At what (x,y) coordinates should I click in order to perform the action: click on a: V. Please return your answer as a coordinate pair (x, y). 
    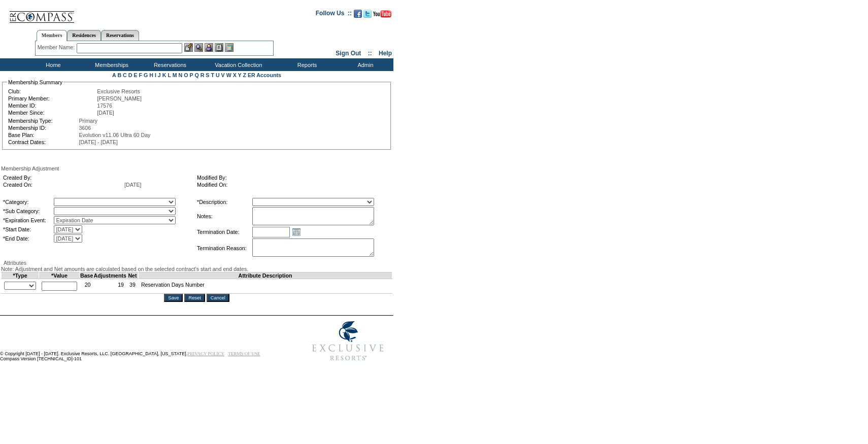
    Looking at the image, I should click on (223, 75).